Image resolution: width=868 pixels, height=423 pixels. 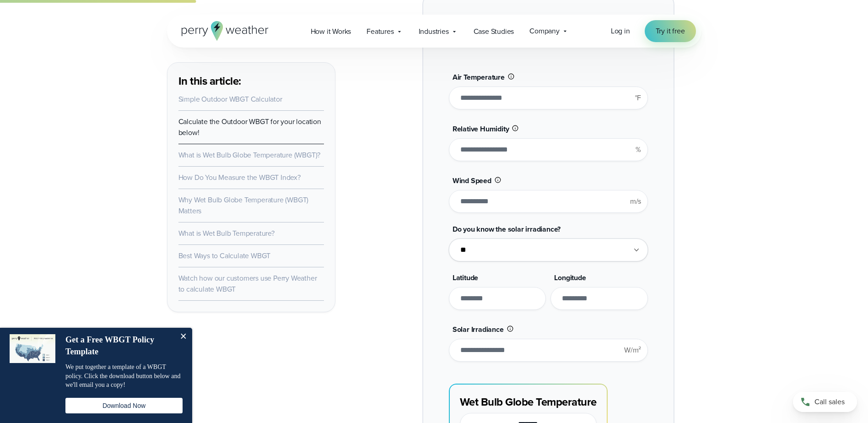 What do you see at coordinates (494, 31) in the screenshot?
I see `a: Case Studies` at bounding box center [494, 31].